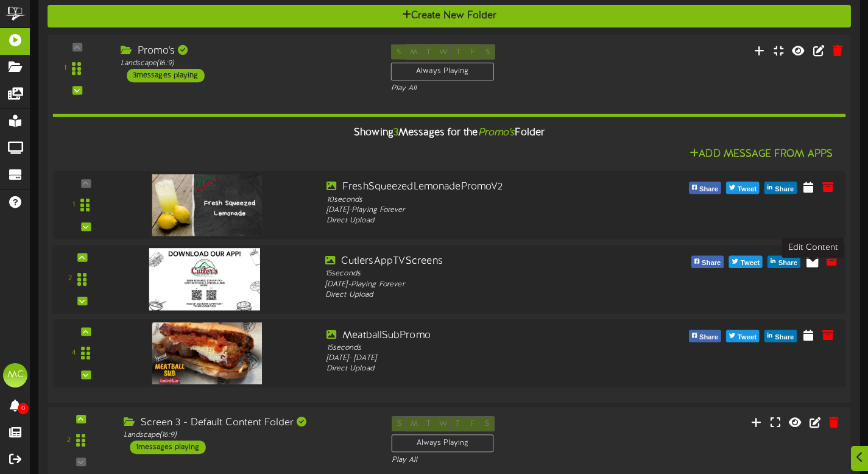 The image size is (868, 474). What do you see at coordinates (168, 447) in the screenshot?
I see `div: 1 messages playing` at bounding box center [168, 447].